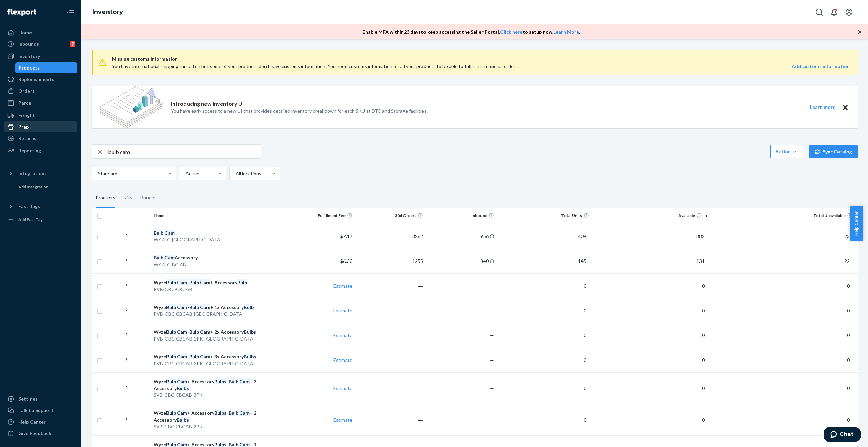 The image size is (868, 447). What do you see at coordinates (461, 216) in the screenshot?
I see `th: Inbound` at bounding box center [461, 216].